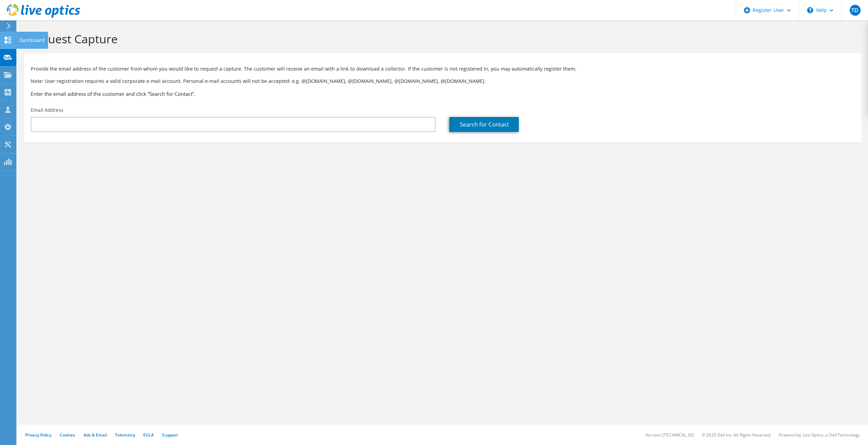 The image size is (868, 445). I want to click on a: Search for Contact, so click(484, 125).